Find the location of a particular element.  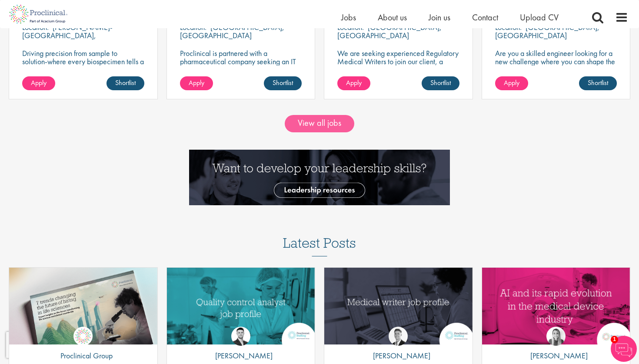

a: About us is located at coordinates (392, 17).